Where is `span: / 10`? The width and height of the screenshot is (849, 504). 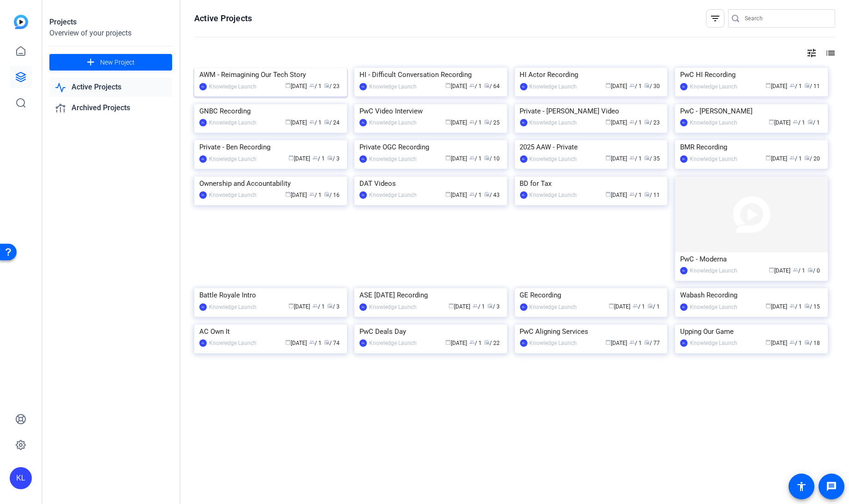
span: / 10 is located at coordinates (492, 158).